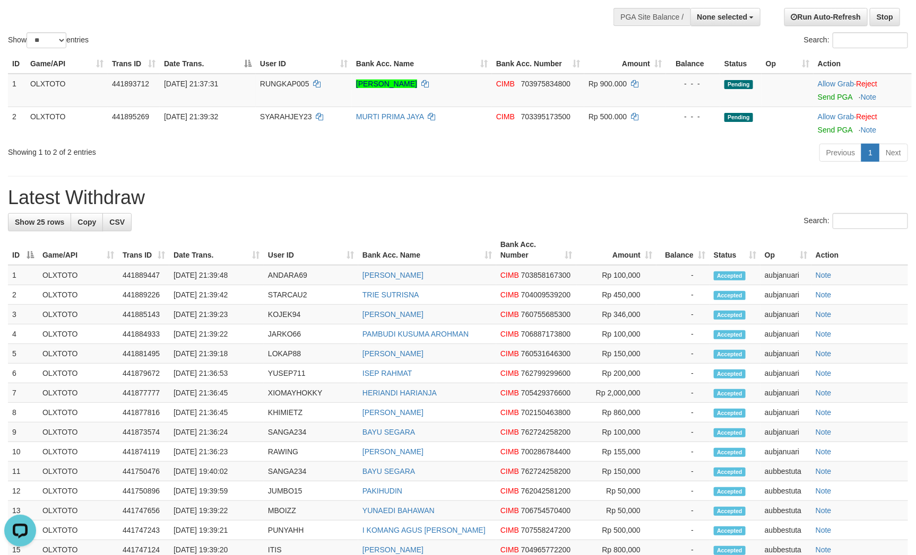 The height and width of the screenshot is (555, 916). Describe the element at coordinates (23, 275) in the screenshot. I see `td: 1` at that location.